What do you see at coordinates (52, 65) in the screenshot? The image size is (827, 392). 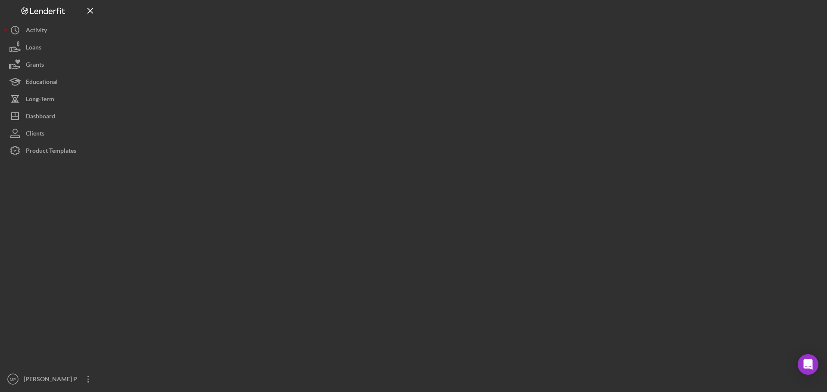 I see `button: Grants` at bounding box center [52, 65].